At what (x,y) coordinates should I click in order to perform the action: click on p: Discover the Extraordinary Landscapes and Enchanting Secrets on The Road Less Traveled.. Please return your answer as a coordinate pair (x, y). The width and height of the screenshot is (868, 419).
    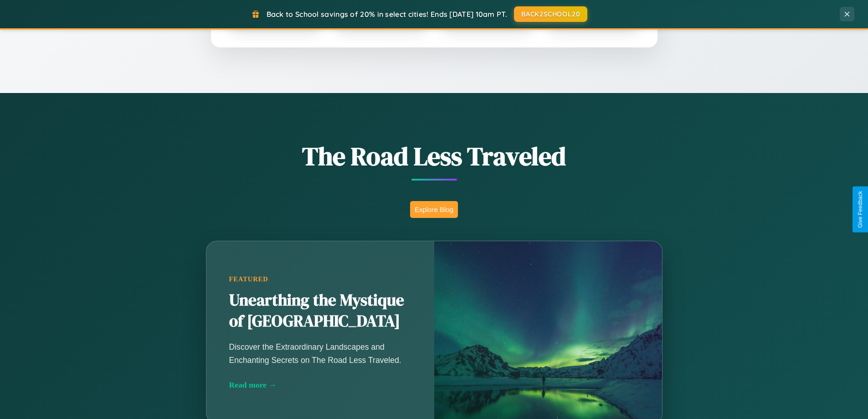
    Looking at the image, I should click on (320, 353).